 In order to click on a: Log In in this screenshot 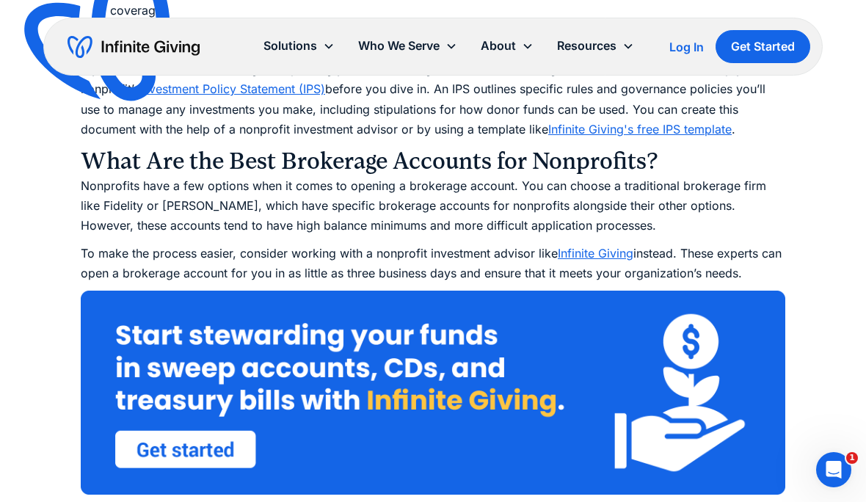, I will do `click(686, 47)`.